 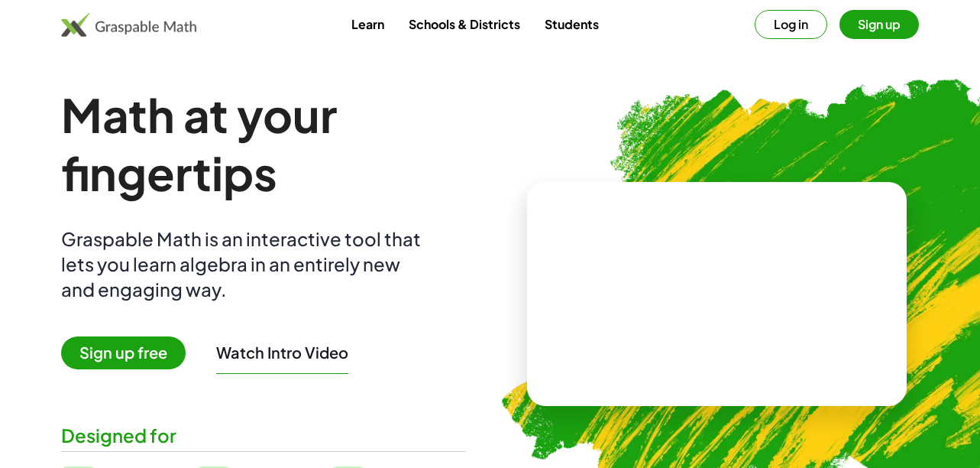 I want to click on a: Learn, so click(x=368, y=24).